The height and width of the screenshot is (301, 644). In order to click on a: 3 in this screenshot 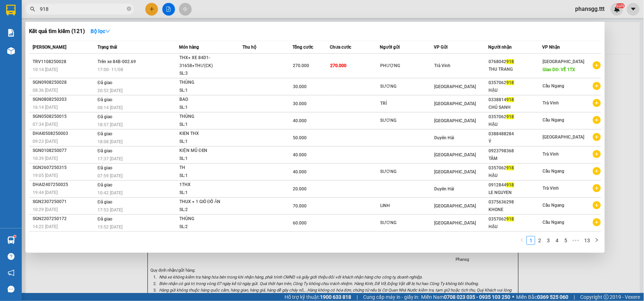, I will do `click(548, 241)`.